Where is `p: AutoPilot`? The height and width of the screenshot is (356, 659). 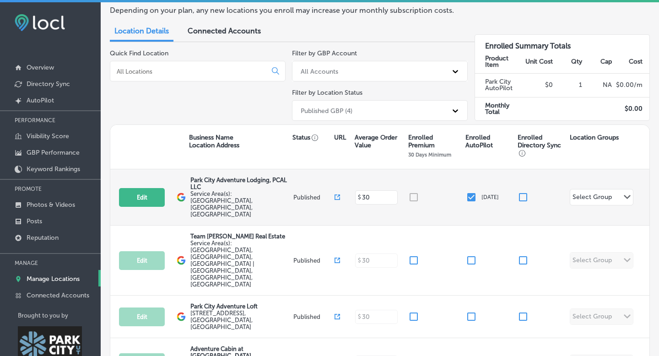 p: AutoPilot is located at coordinates (40, 100).